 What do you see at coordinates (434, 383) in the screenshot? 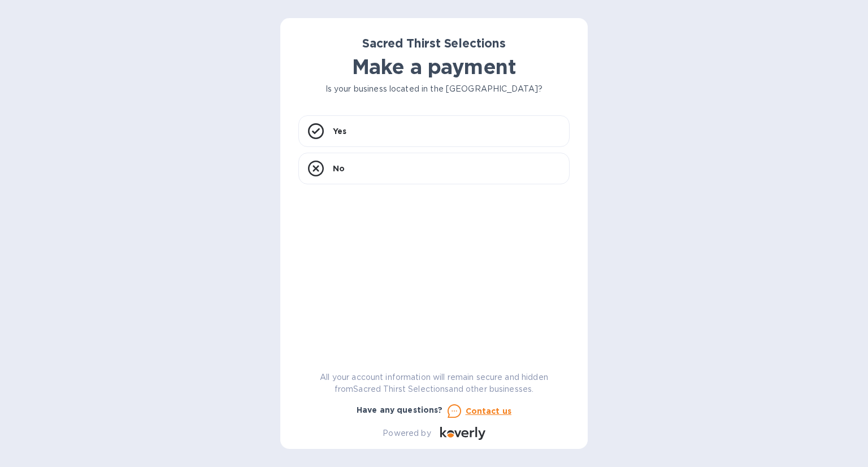
I see `p: All your account information will remain secure and hidden from Sacred Thirst Selections and othe...` at bounding box center [434, 383].